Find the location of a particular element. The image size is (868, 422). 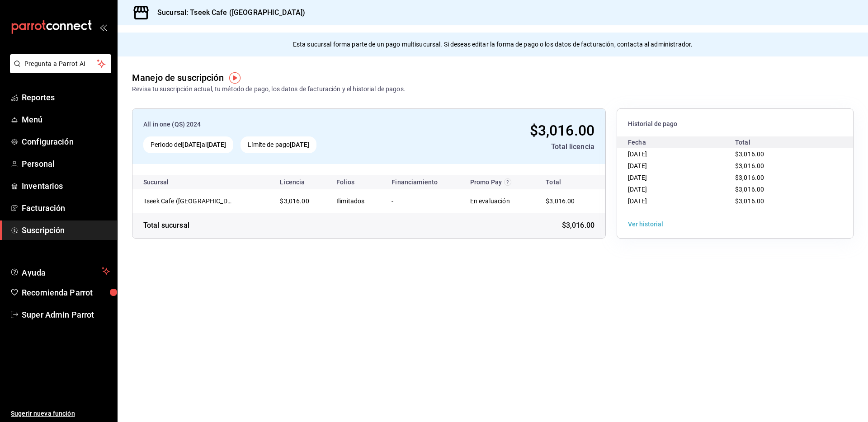

div: Revisa tu suscripción actual, tu método de pago, los datos de facturación y el historial de pagos. is located at coordinates (269, 89).